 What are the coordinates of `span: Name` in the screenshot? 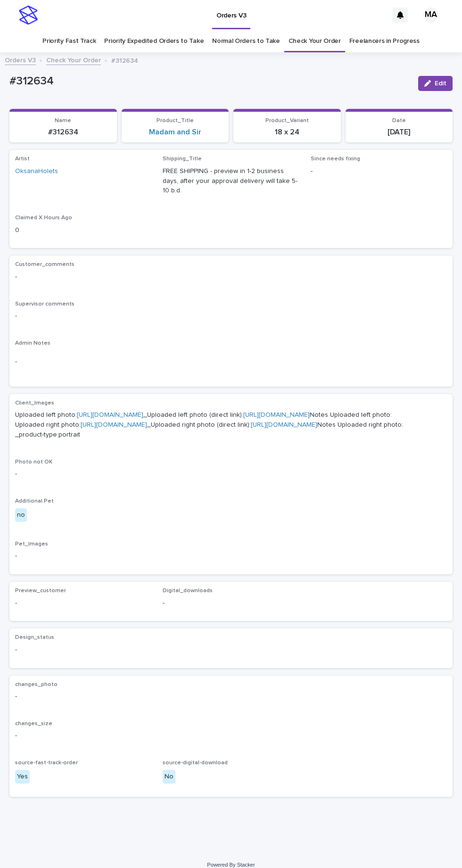 It's located at (63, 121).